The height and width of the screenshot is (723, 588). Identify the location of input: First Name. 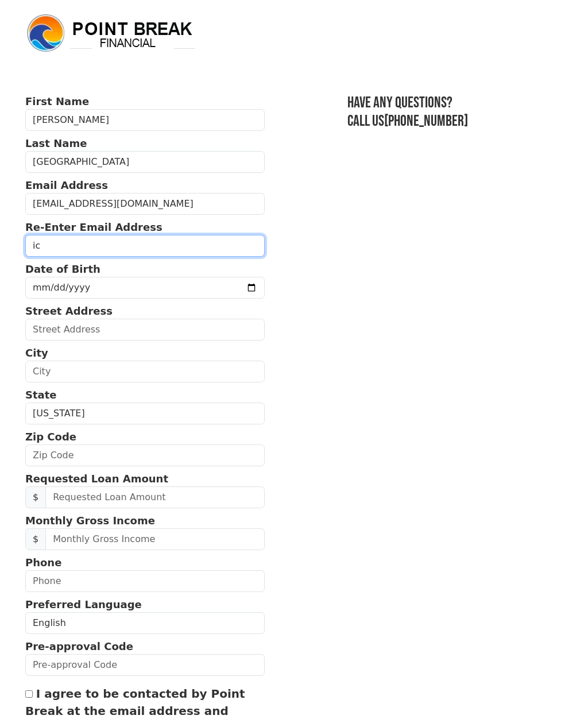
(145, 120).